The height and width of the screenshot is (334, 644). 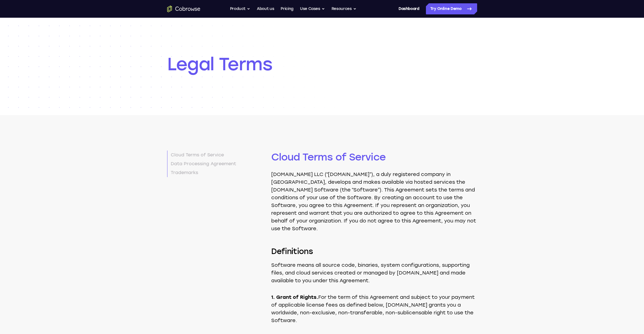 I want to click on h3: Definitions, so click(x=374, y=251).